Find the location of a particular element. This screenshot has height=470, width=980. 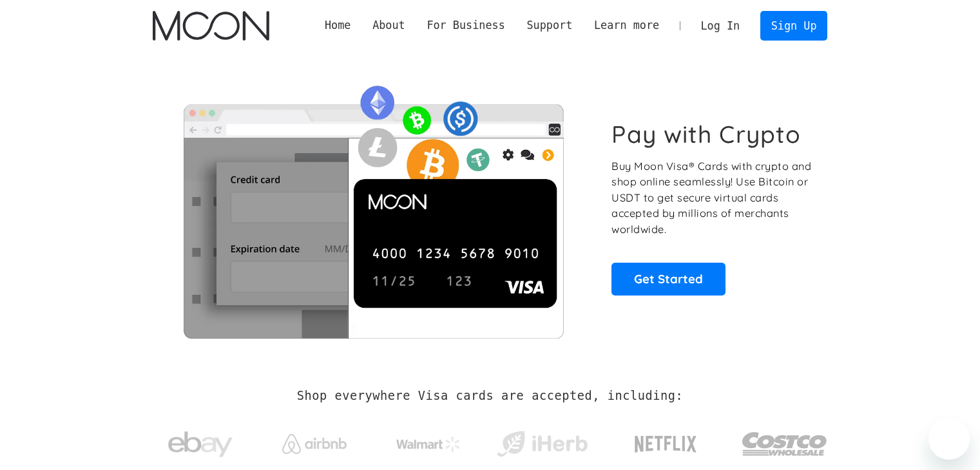

div: About is located at coordinates (388, 25).